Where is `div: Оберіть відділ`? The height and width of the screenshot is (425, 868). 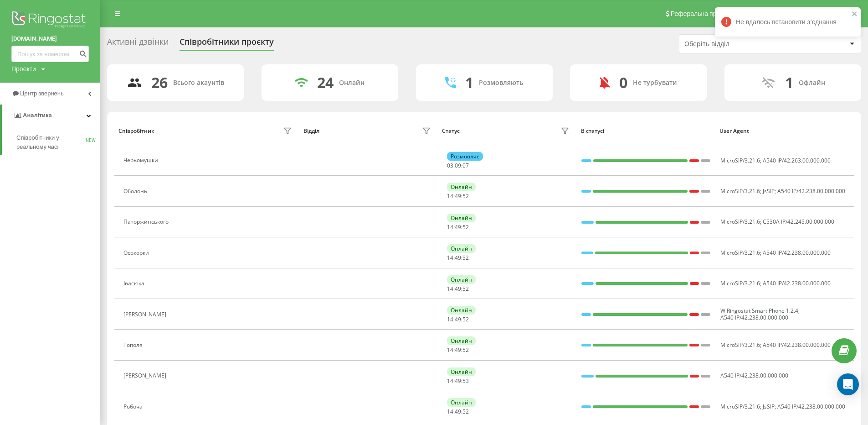
div: Оберіть відділ is located at coordinates (739, 44).